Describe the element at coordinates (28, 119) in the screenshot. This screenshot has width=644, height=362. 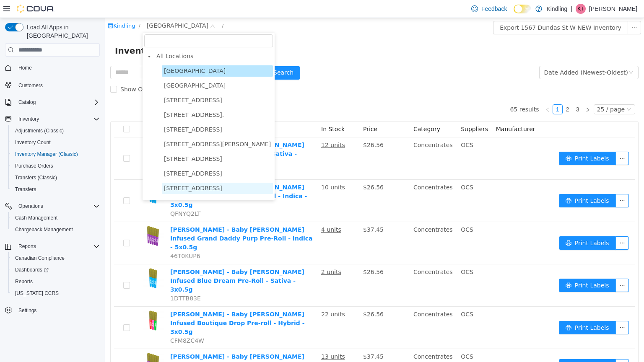
I see `button: Inventory` at that location.